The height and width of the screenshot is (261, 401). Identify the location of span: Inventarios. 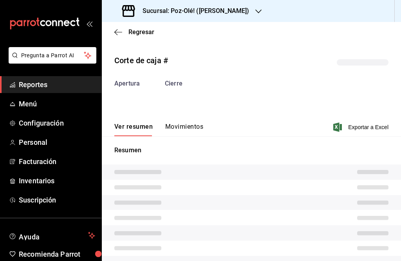
(57, 180).